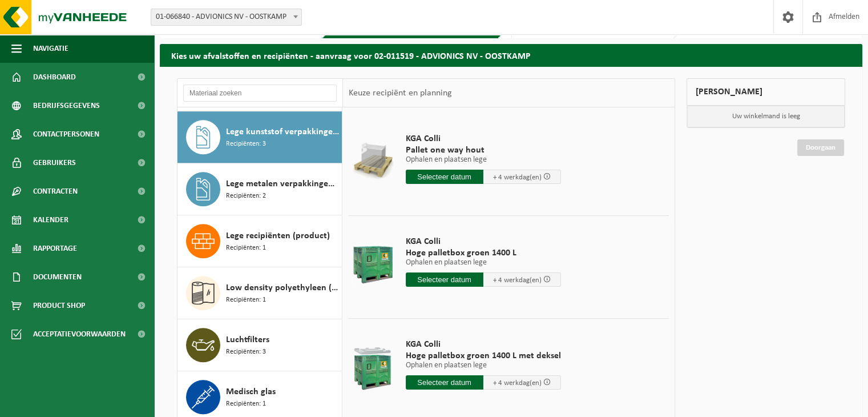  What do you see at coordinates (57, 277) in the screenshot?
I see `span: Documenten` at bounding box center [57, 277].